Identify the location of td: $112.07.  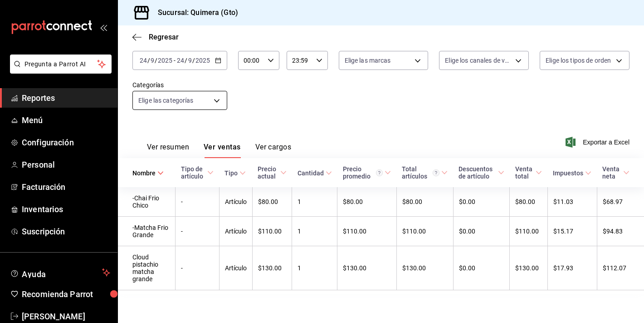
(620, 268).